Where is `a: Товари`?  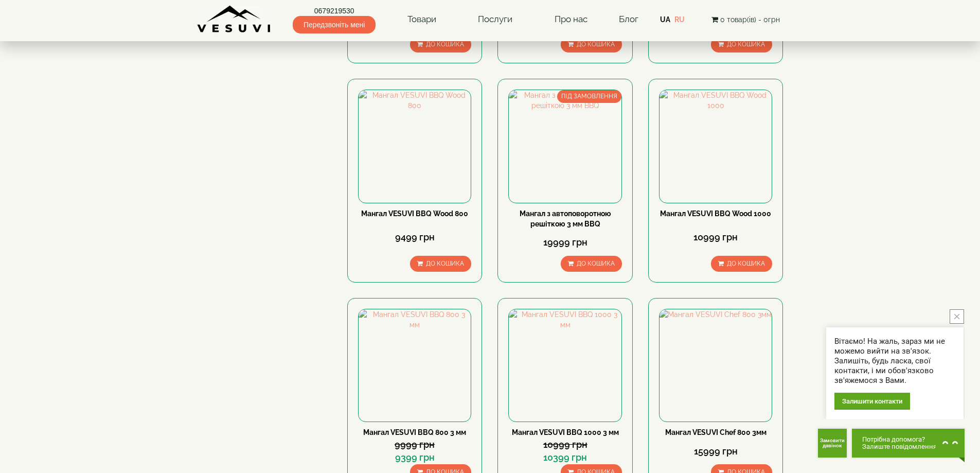 a: Товари is located at coordinates (422, 20).